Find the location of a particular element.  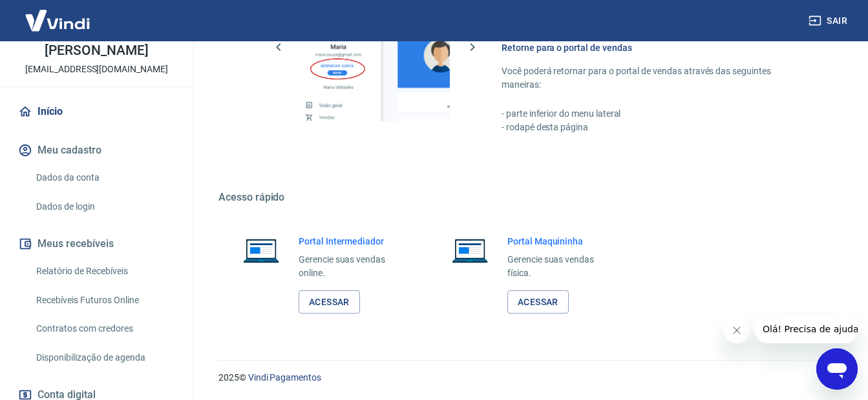

h6: Portal Intermediador is located at coordinates (351, 242).